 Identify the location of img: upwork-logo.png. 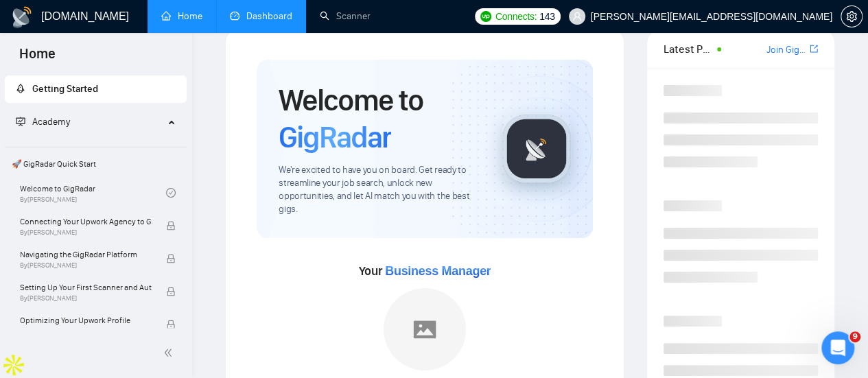
(485, 16).